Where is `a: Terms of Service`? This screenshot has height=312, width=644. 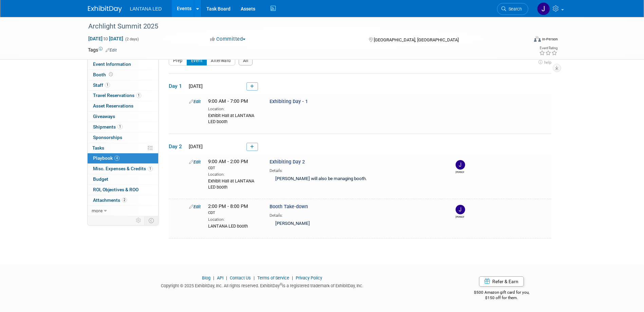 a: Terms of Service is located at coordinates (273, 278).